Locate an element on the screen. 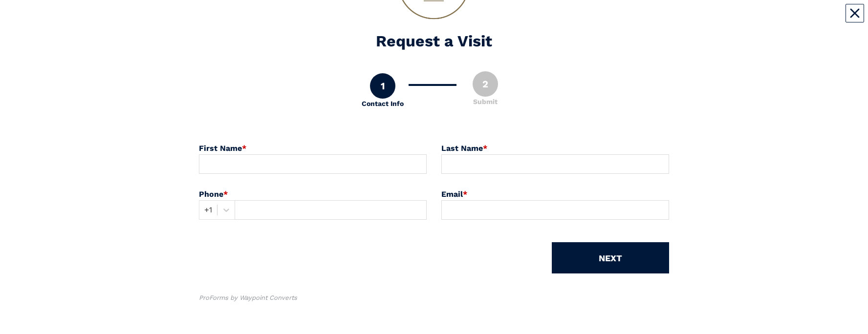  span: Email is located at coordinates (452, 194).